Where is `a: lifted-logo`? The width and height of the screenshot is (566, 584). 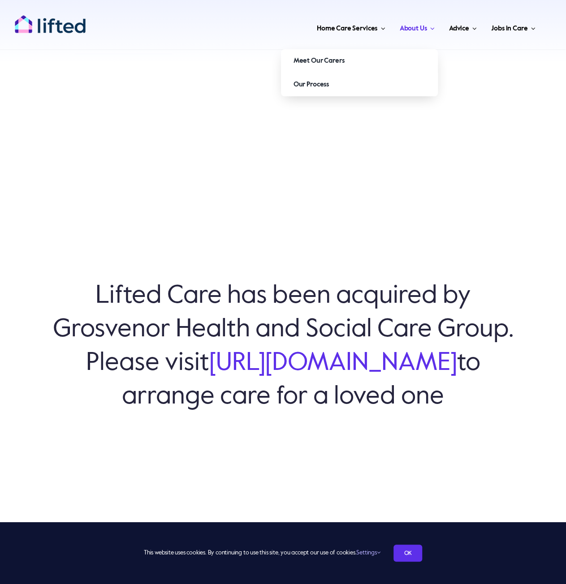 a: lifted-logo is located at coordinates (50, 19).